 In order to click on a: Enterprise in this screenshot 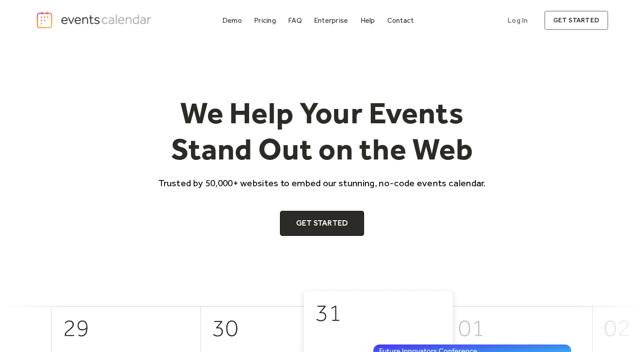, I will do `click(331, 20)`.